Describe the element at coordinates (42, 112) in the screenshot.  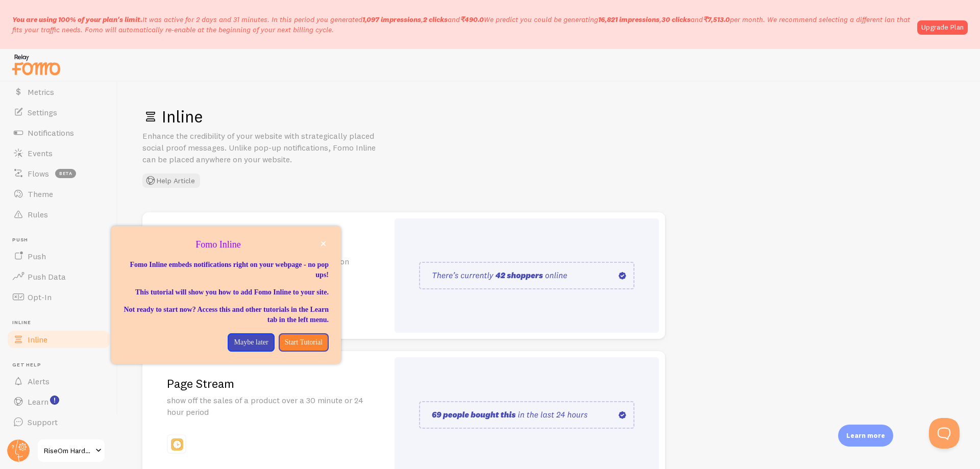
I see `span: Settings` at that location.